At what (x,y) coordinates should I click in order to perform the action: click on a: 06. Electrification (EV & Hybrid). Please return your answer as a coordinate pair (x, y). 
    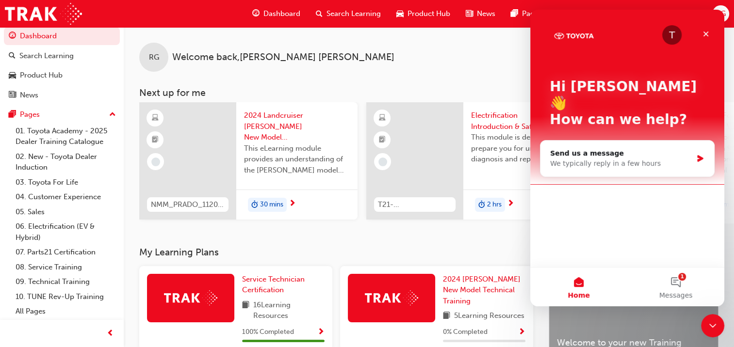
    Looking at the image, I should click on (66, 232).